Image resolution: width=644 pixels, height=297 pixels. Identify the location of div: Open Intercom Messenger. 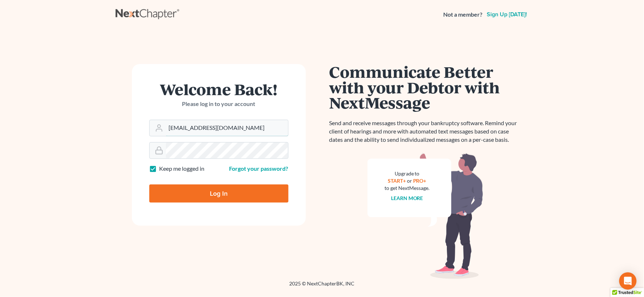
(628, 281).